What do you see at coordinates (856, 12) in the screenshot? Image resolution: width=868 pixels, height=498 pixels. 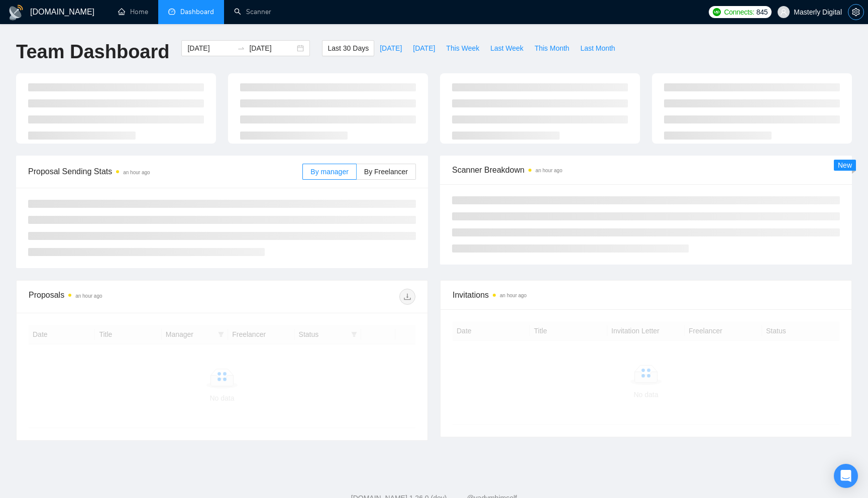 I see `a: setting` at bounding box center [856, 12].